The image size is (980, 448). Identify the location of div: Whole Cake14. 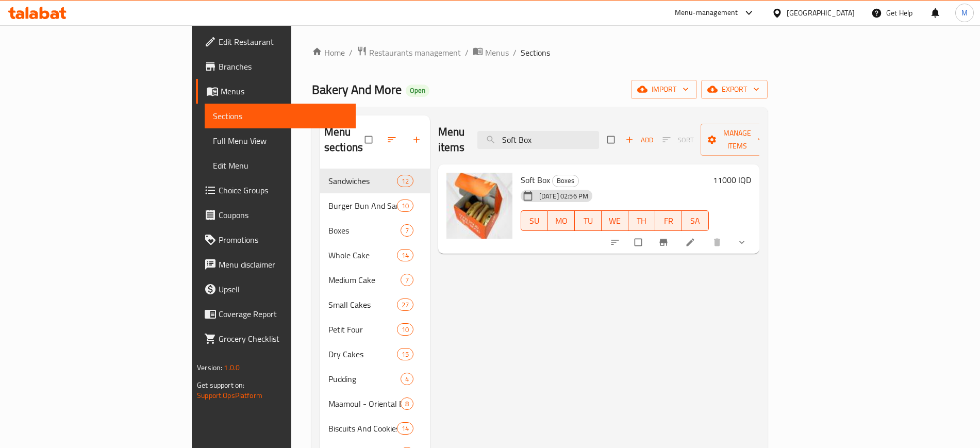
(375, 255).